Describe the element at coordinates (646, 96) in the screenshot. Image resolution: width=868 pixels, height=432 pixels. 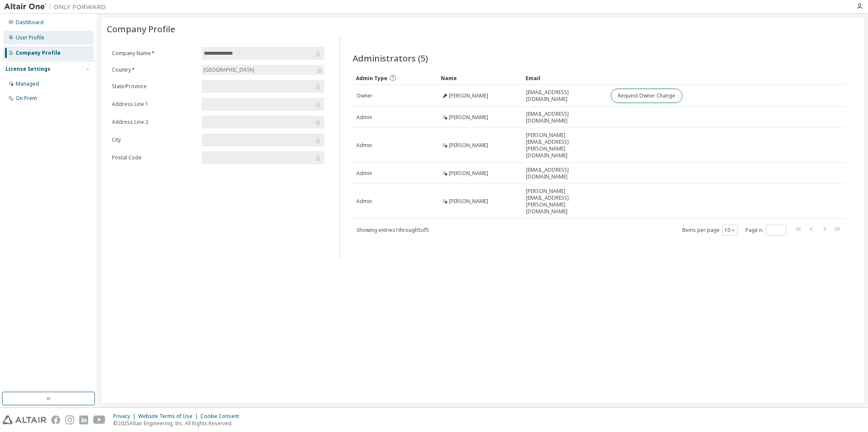
I see `button: Request Owner Change` at that location.